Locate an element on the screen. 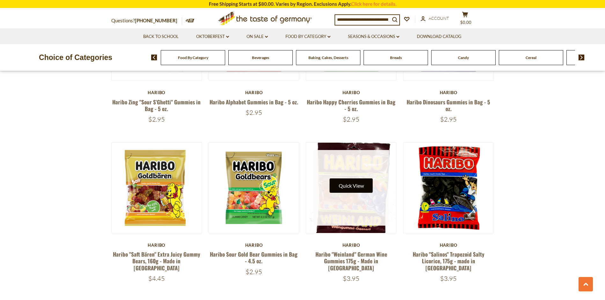 The image size is (605, 300). a: Back to School is located at coordinates (161, 37).